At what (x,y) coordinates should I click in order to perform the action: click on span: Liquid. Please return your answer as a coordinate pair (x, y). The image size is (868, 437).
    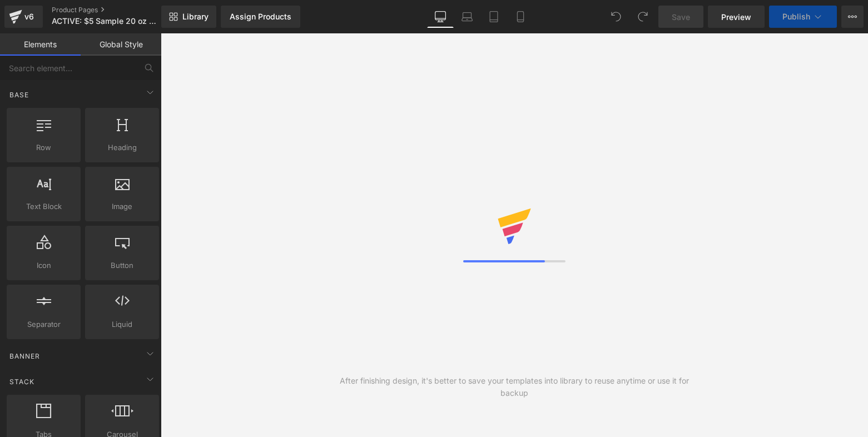
    Looking at the image, I should click on (122, 324).